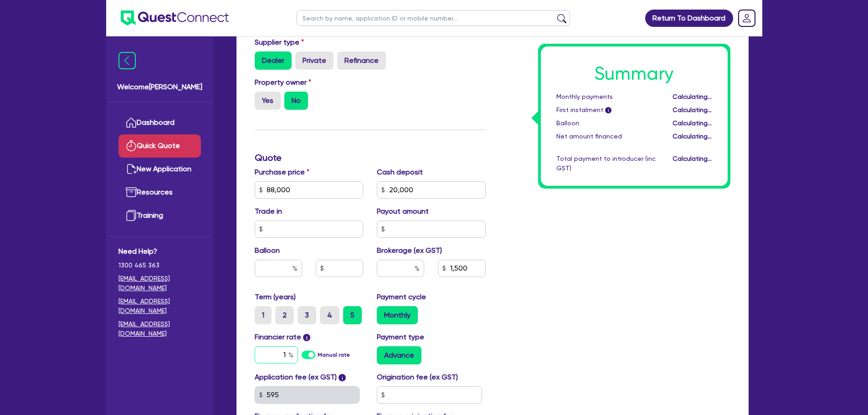  What do you see at coordinates (263, 315) in the screenshot?
I see `label: 1` at bounding box center [263, 315].